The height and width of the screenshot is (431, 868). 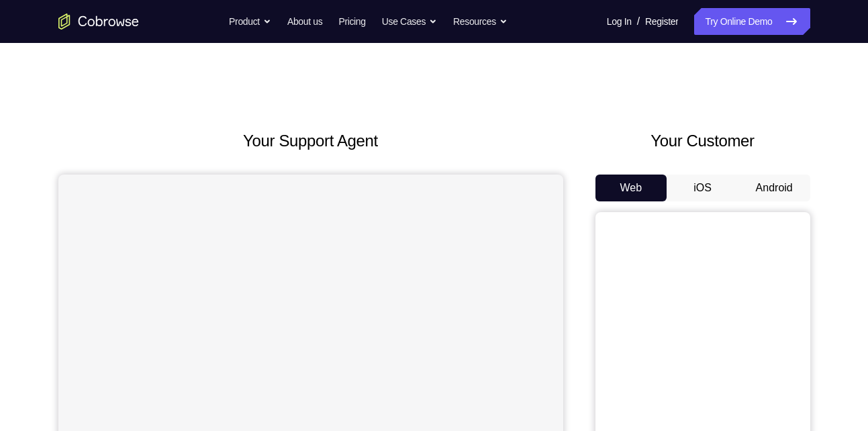 What do you see at coordinates (661, 22) in the screenshot?
I see `a: Register` at bounding box center [661, 22].